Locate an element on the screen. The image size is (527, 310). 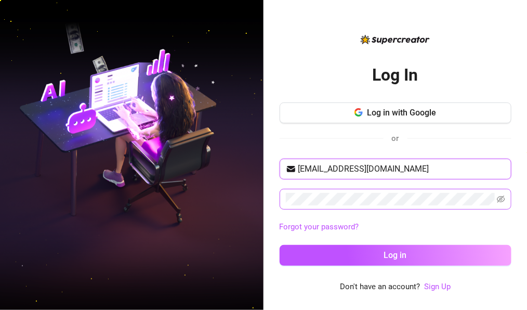
span: Don't have an account? is located at coordinates (380, 287).